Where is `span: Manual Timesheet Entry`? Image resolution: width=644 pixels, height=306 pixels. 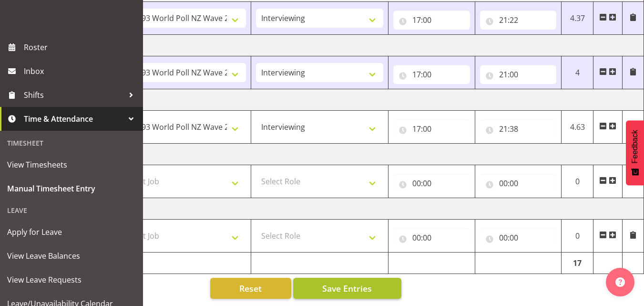
span: Manual Timesheet Entry is located at coordinates (71, 189).